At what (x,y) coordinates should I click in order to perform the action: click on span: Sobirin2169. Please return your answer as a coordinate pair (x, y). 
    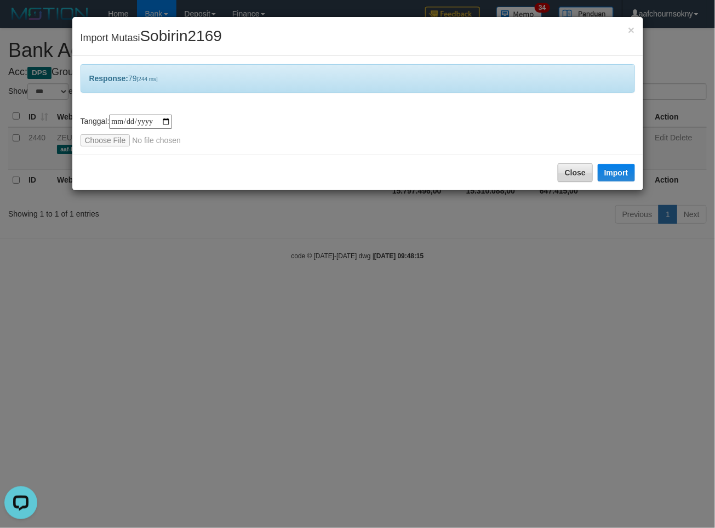
    Looking at the image, I should click on (181, 36).